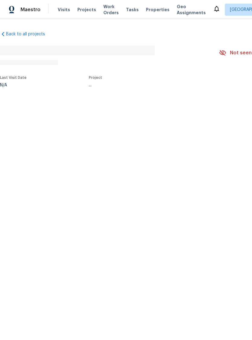  What do you see at coordinates (95, 78) in the screenshot?
I see `span: Project` at bounding box center [95, 78].